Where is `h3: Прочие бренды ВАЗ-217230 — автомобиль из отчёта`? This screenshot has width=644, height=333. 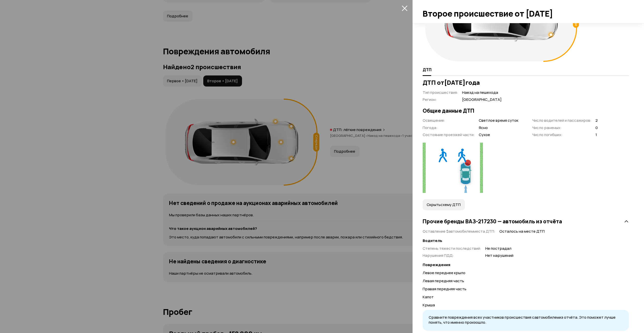
h3: Прочие бренды ВАЗ-217230 — автомобиль из отчёта is located at coordinates (493, 221).